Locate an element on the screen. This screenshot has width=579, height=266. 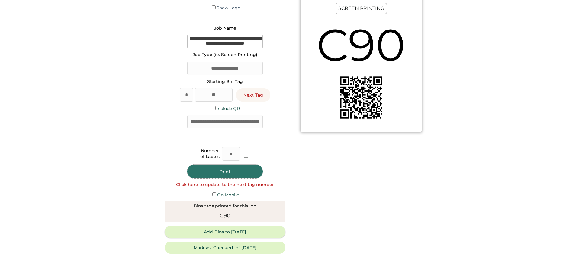
div: Job Name is located at coordinates (225, 28).